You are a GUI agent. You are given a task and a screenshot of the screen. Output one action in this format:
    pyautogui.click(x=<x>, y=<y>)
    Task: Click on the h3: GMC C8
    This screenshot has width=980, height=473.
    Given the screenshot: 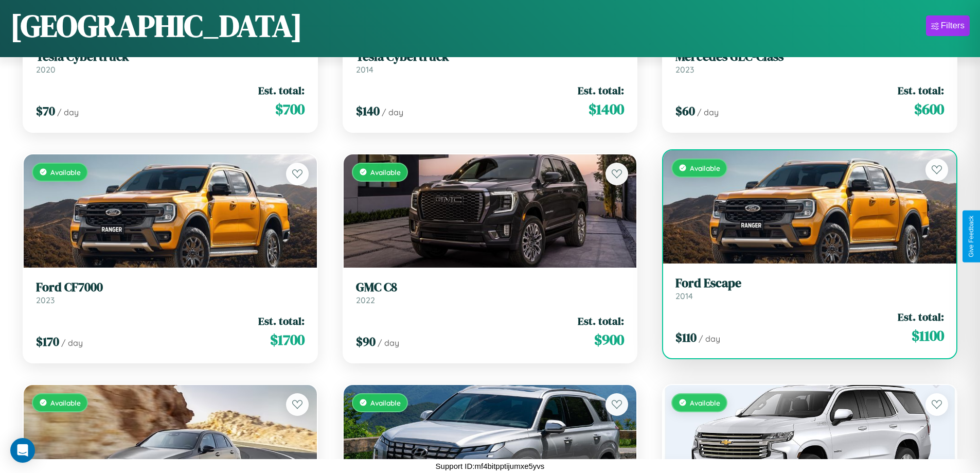 What is the action you would take?
    pyautogui.click(x=490, y=287)
    